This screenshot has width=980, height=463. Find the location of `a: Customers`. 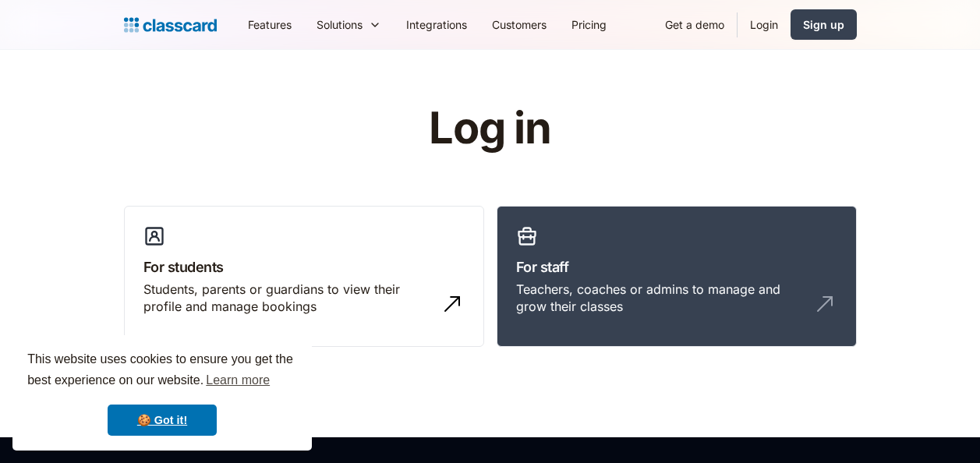

a: Customers is located at coordinates (519, 24).